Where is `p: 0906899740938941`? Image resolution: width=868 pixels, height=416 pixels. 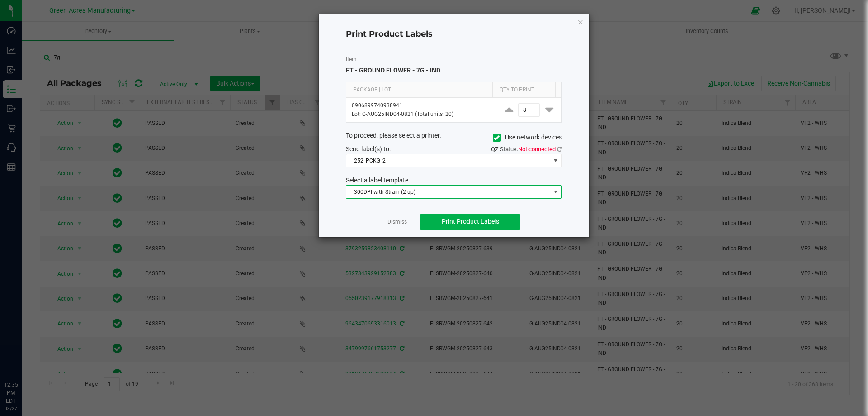
p: 0906899740938941 is located at coordinates (421, 105).